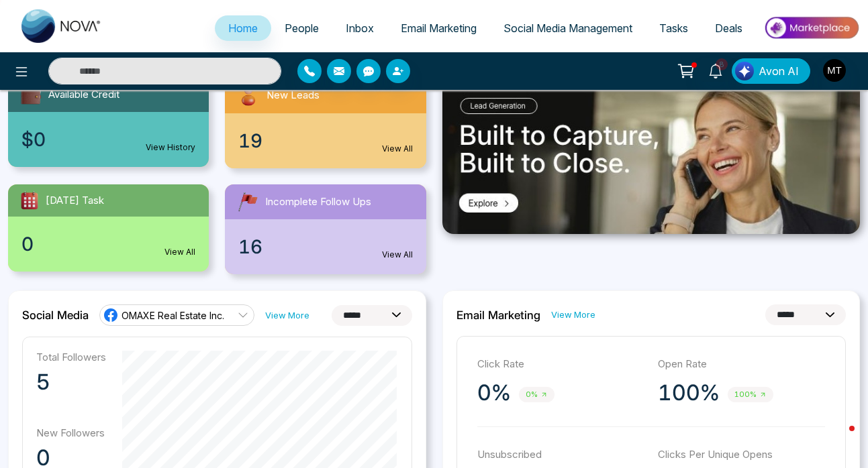 The width and height of the screenshot is (868, 468). What do you see at coordinates (30, 201) in the screenshot?
I see `img: todayTask.svg` at bounding box center [30, 201].